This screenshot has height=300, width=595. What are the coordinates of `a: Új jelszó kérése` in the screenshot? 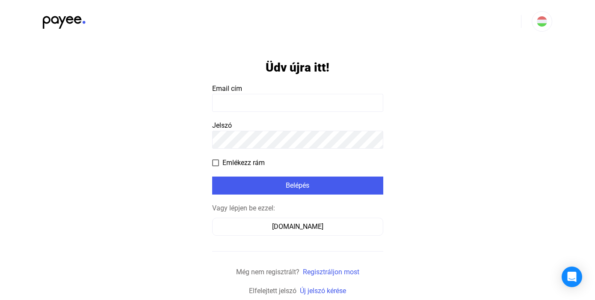 It's located at (323, 290).